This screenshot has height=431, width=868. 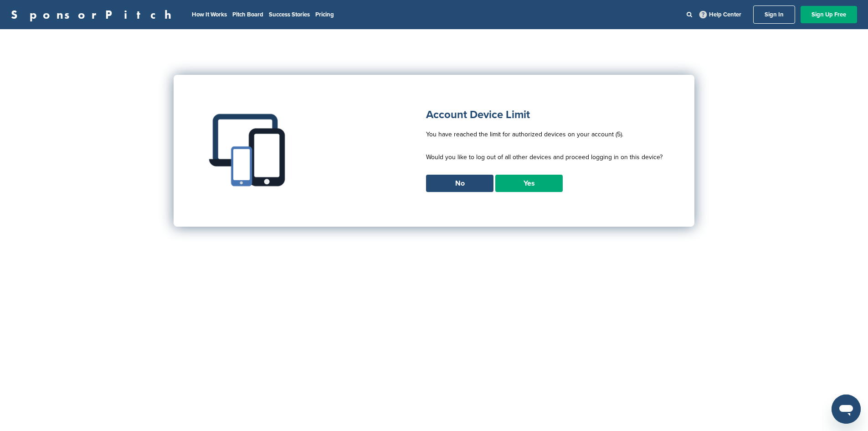 What do you see at coordinates (460, 183) in the screenshot?
I see `a: No` at bounding box center [460, 183].